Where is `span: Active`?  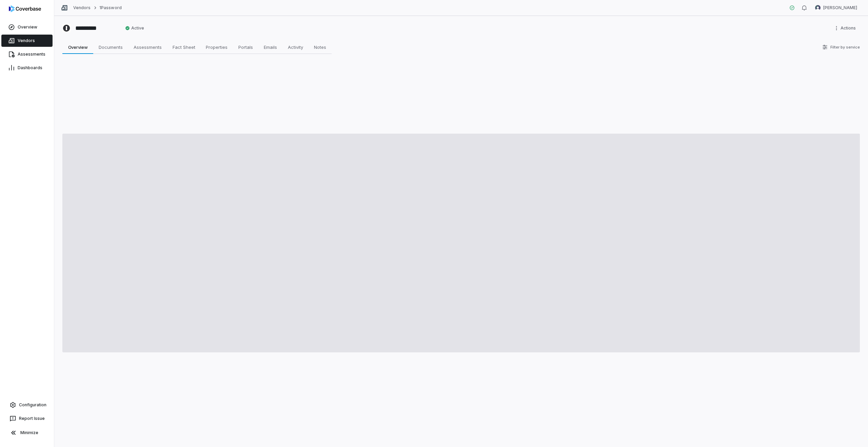
span: Active is located at coordinates (135, 28).